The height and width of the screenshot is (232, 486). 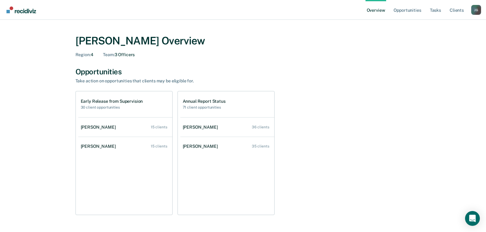 What do you see at coordinates (112, 107) in the screenshot?
I see `h2: 30 client opportunities` at bounding box center [112, 107].